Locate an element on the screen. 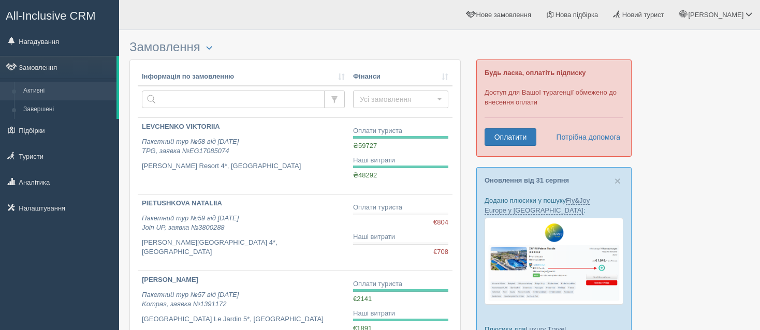  a: Завершені is located at coordinates (67, 110).